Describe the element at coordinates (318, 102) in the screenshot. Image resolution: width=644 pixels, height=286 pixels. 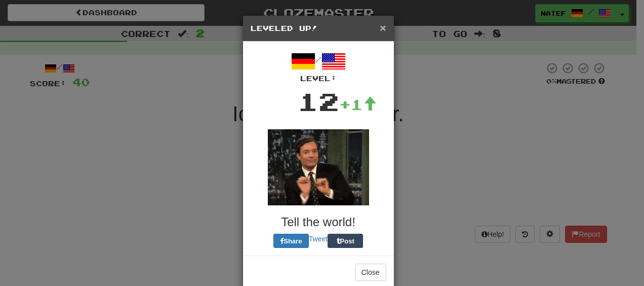
I see `div: 12` at that location.